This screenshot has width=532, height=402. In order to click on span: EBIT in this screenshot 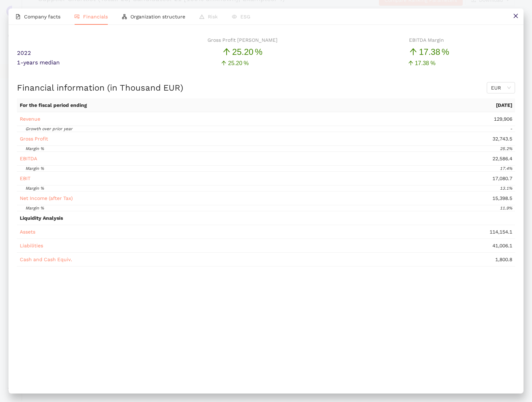, I will do `click(25, 178)`.